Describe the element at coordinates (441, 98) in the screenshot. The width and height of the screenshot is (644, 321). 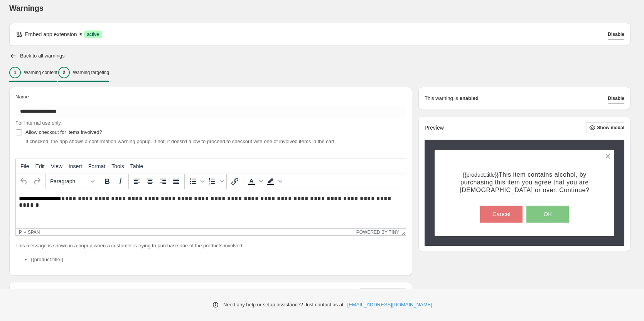
I see `p: This warning is` at that location.